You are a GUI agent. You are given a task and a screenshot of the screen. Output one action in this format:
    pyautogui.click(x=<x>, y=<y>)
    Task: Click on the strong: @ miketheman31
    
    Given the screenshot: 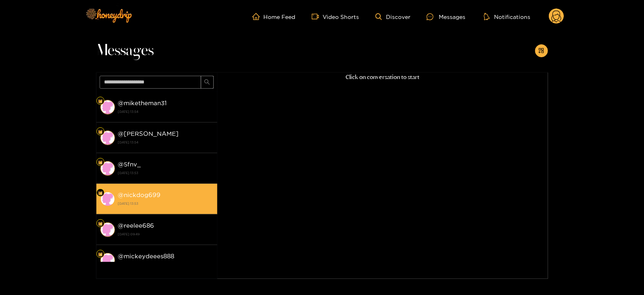 What is the action you would take?
    pyautogui.click(x=142, y=103)
    